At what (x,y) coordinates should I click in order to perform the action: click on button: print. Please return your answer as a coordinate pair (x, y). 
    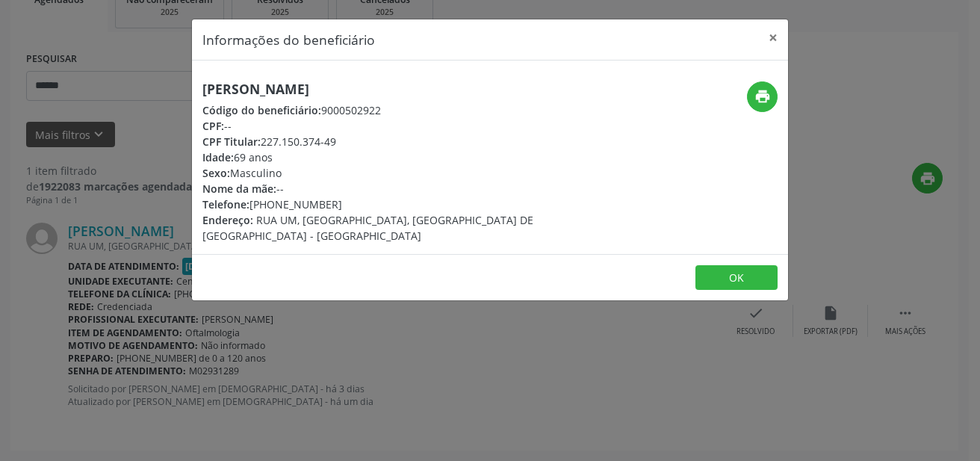
    Looking at the image, I should click on (762, 96).